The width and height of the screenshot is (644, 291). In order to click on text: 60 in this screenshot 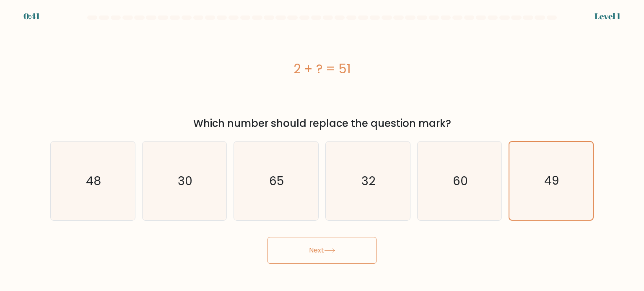, I will do `click(460, 181)`.